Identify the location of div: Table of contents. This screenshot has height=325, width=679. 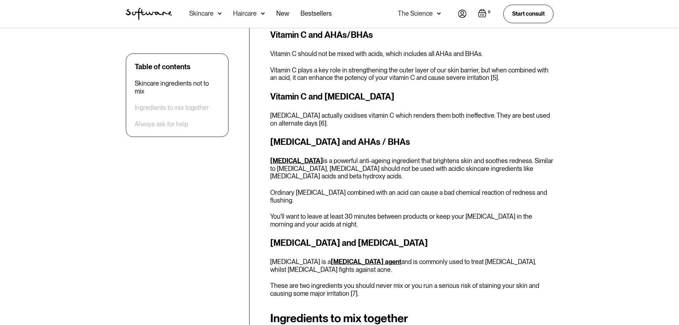
(163, 67).